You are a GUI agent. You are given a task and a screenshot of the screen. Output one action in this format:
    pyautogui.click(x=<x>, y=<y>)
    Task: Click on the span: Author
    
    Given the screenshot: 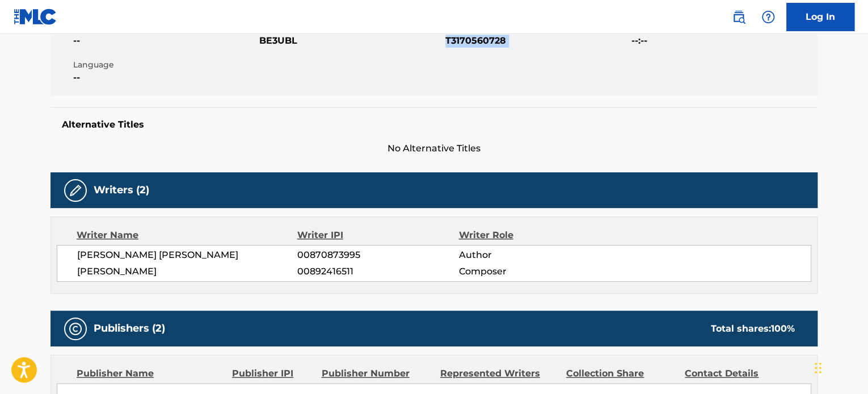 What is the action you would take?
    pyautogui.click(x=532, y=255)
    